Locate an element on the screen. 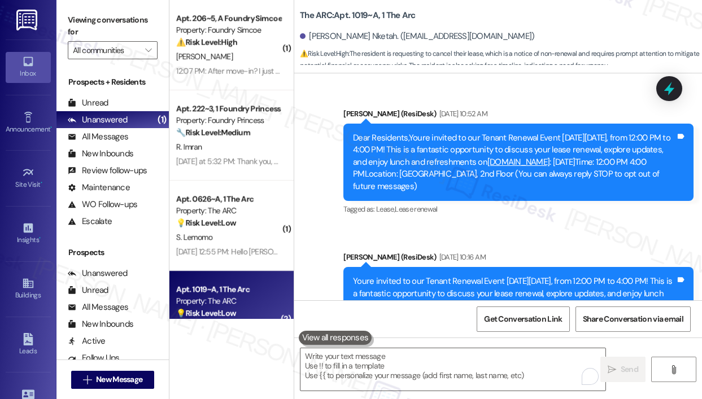 The width and height of the screenshot is (702, 399). div: Apt. 0626~A, 1 The Arc is located at coordinates (228, 199).